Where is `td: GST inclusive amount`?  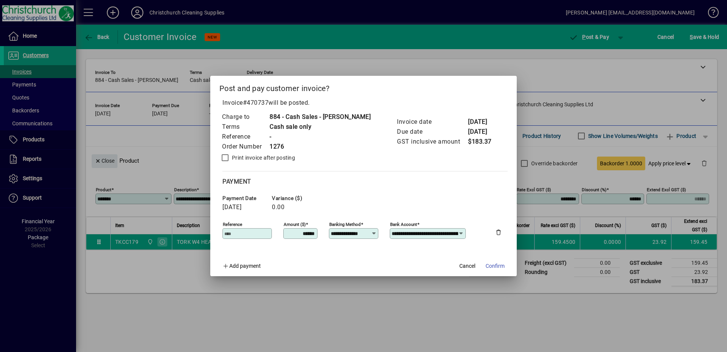 td: GST inclusive amount is located at coordinates (432, 142).